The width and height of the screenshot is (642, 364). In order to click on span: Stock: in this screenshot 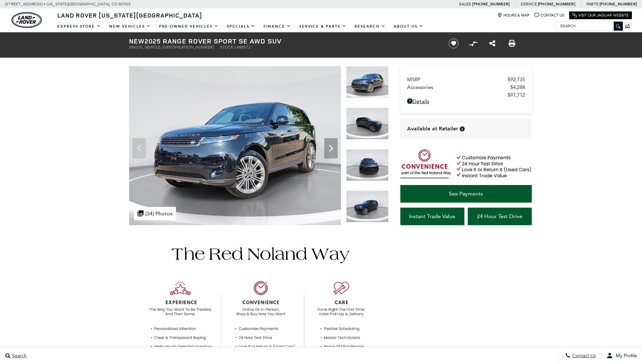, I will do `click(227, 47)`.